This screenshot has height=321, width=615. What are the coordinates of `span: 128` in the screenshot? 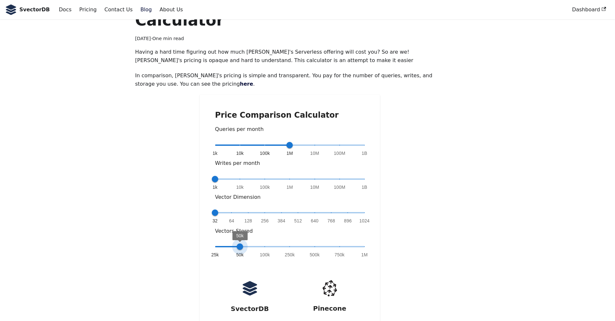 It's located at (248, 221).